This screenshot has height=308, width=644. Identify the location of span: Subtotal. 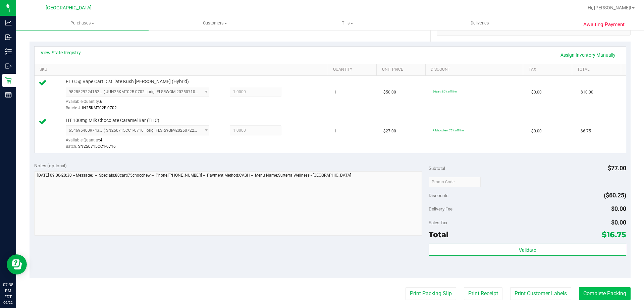
(436, 168).